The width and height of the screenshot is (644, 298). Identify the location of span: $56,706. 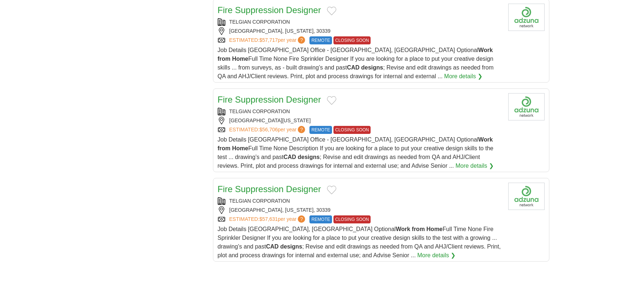
(268, 130).